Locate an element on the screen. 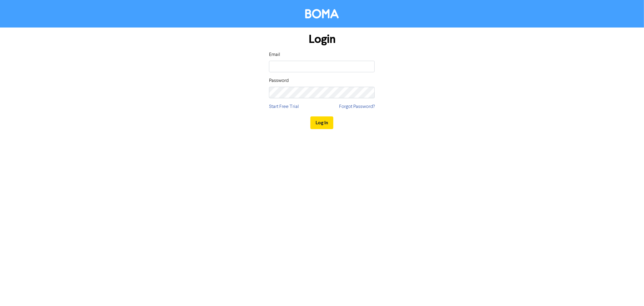 Image resolution: width=644 pixels, height=306 pixels. a: Forgot Password? is located at coordinates (357, 107).